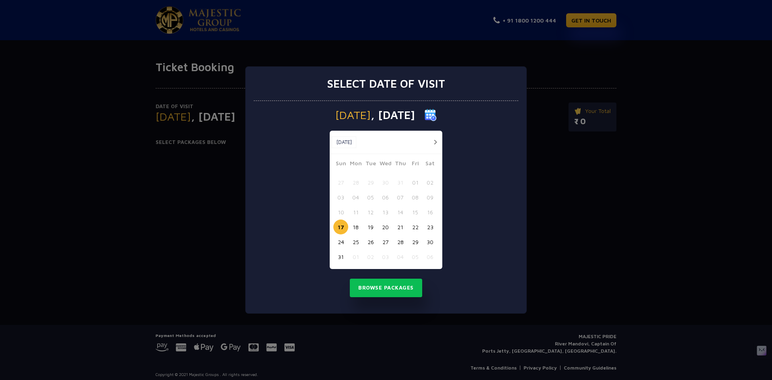 The height and width of the screenshot is (380, 772). I want to click on button: 20, so click(385, 227).